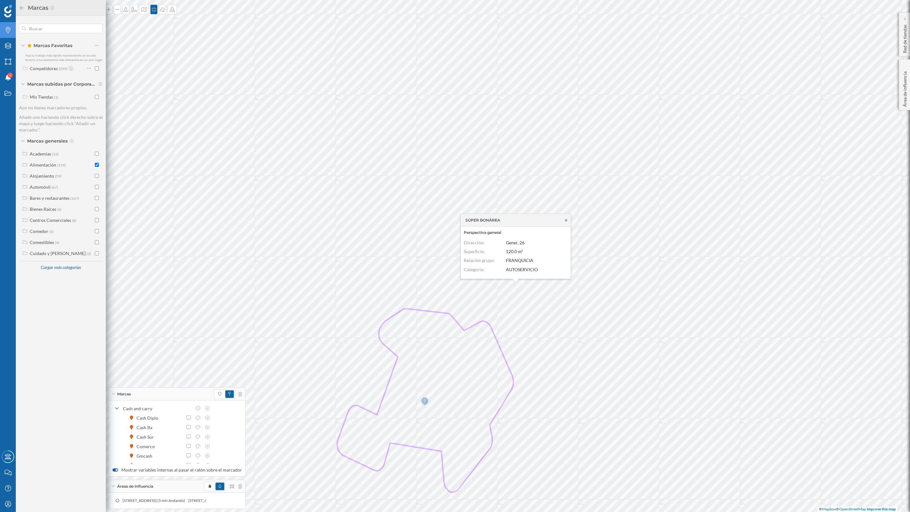  I want to click on span: Áreas de influencia, so click(135, 486).